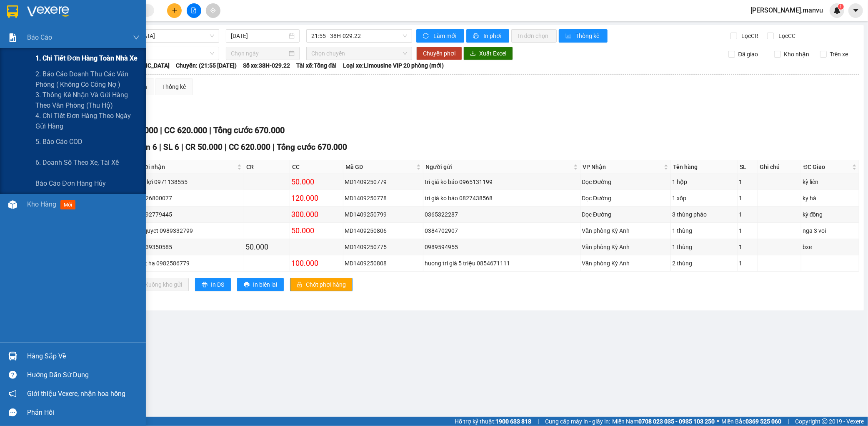 The height and width of the screenshot is (426, 868). Describe the element at coordinates (383, 247) in the screenshot. I see `div: MD1409250775` at that location.